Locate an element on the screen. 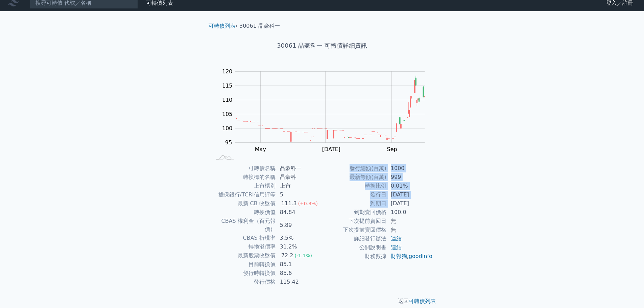 The height and width of the screenshot is (308, 644). td: 轉換比例 is located at coordinates (354, 186).